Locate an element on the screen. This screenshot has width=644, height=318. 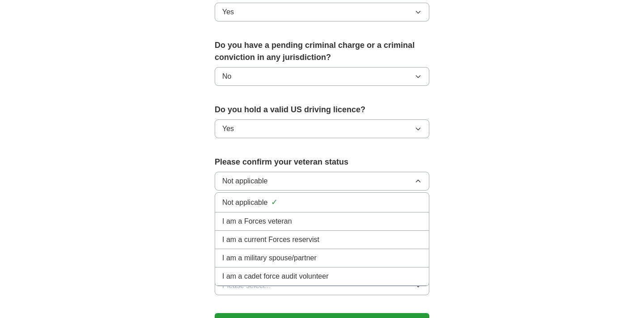
button: Please select... is located at coordinates (322, 286).